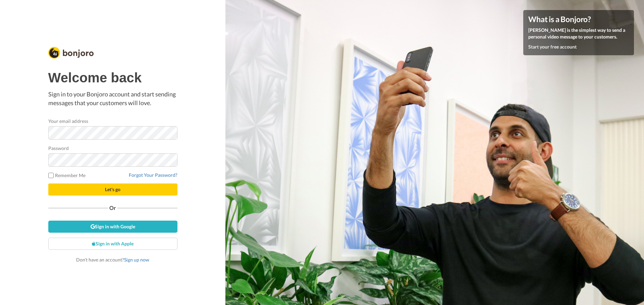 The height and width of the screenshot is (305, 644). What do you see at coordinates (112, 244) in the screenshot?
I see `a: Sign in with Apple` at bounding box center [112, 244].